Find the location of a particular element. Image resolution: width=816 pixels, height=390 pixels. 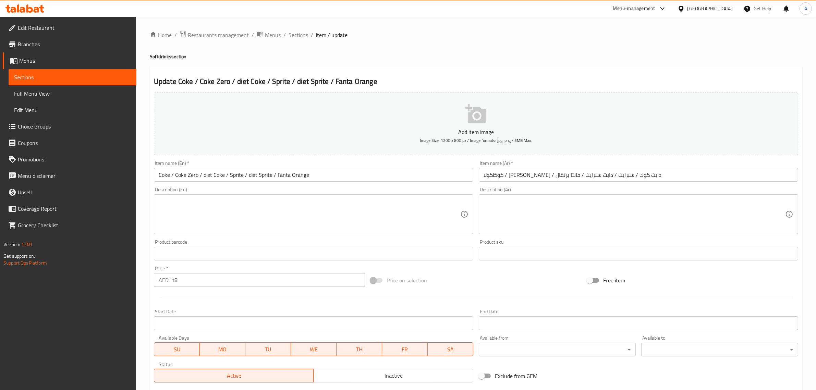

span: Version: is located at coordinates (12, 244).